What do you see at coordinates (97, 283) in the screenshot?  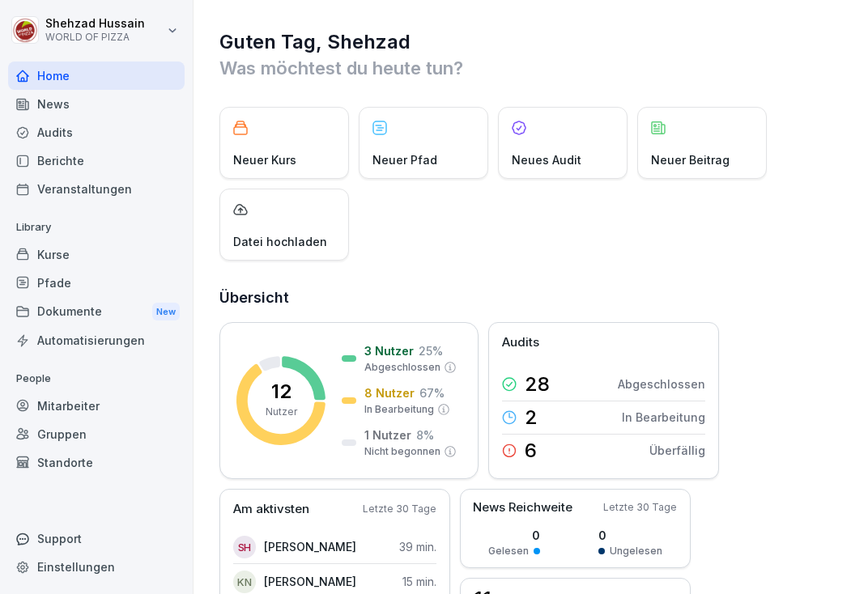 I see `div: Pfade` at bounding box center [97, 283].